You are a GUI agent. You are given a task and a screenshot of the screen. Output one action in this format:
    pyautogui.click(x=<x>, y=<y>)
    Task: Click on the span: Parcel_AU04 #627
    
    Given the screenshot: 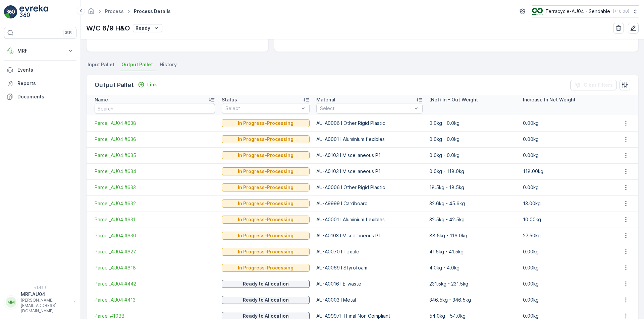 What is the action you would take?
    pyautogui.click(x=154, y=252)
    